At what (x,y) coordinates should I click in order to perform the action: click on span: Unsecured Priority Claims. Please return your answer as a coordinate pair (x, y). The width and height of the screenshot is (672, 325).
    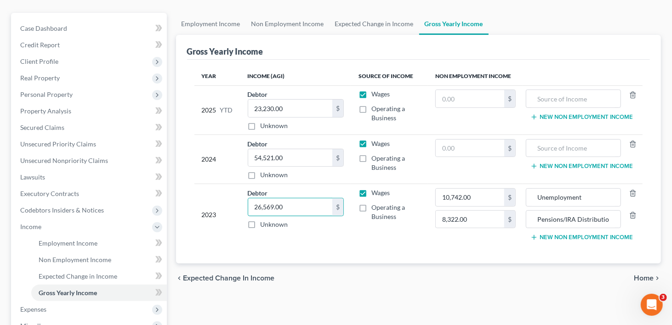
    Looking at the image, I should click on (58, 144).